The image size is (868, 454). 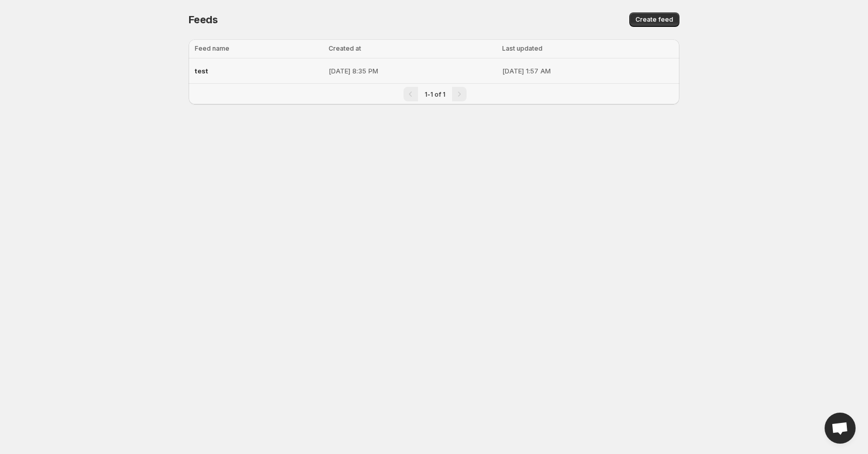 I want to click on button: Create feed, so click(x=654, y=20).